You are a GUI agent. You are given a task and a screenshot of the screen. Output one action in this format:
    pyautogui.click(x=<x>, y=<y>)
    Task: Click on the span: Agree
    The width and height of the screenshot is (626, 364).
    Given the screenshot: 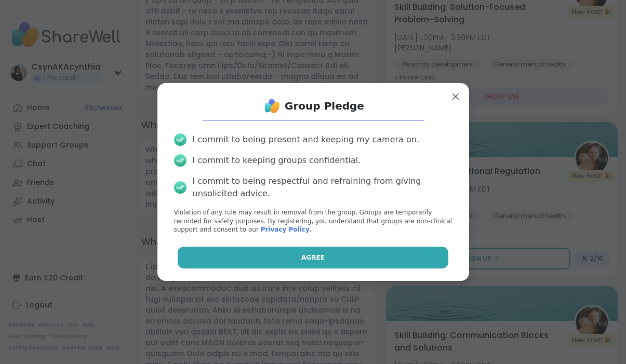 What is the action you would take?
    pyautogui.click(x=313, y=257)
    